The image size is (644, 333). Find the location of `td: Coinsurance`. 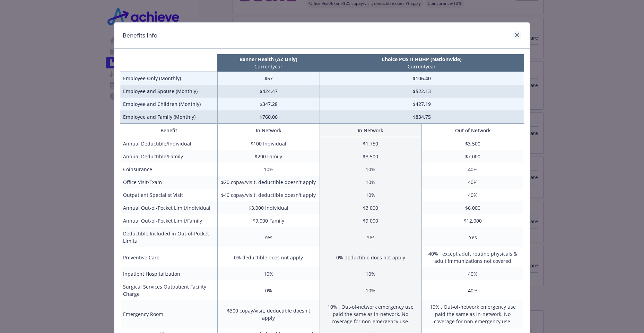

td: Coinsurance is located at coordinates (169, 169).